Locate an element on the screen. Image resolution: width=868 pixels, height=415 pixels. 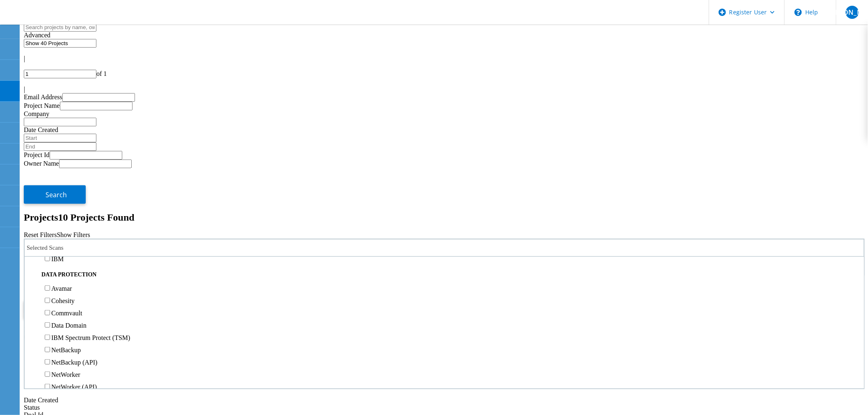
a: Show Filters is located at coordinates (73, 234).